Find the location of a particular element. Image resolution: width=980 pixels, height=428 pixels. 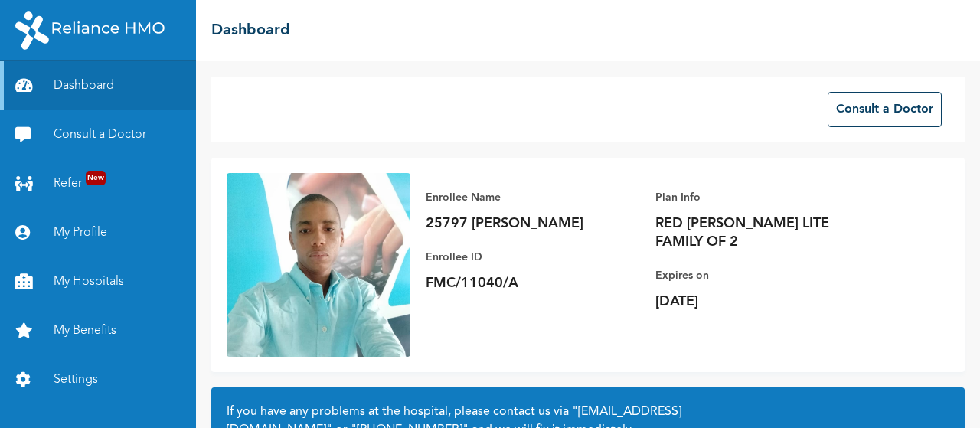

h2: Dashboard is located at coordinates (250, 31).